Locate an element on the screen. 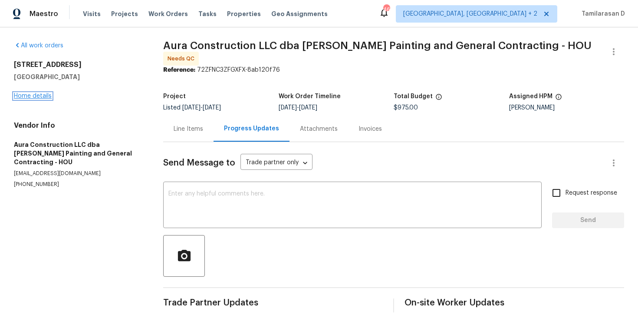 Image resolution: width=638 pixels, height=325 pixels. span: On-site Worker Updates is located at coordinates (514, 303).